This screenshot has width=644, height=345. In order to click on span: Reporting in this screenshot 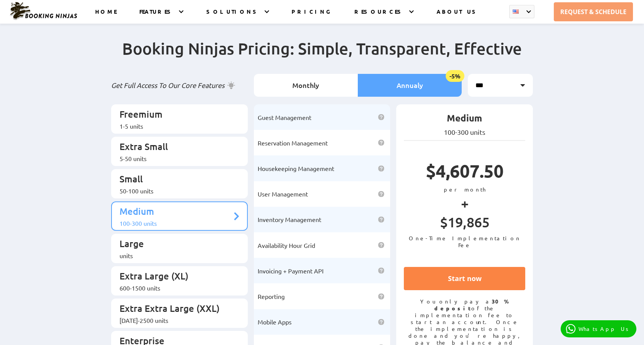, I will do `click(271, 296)`.